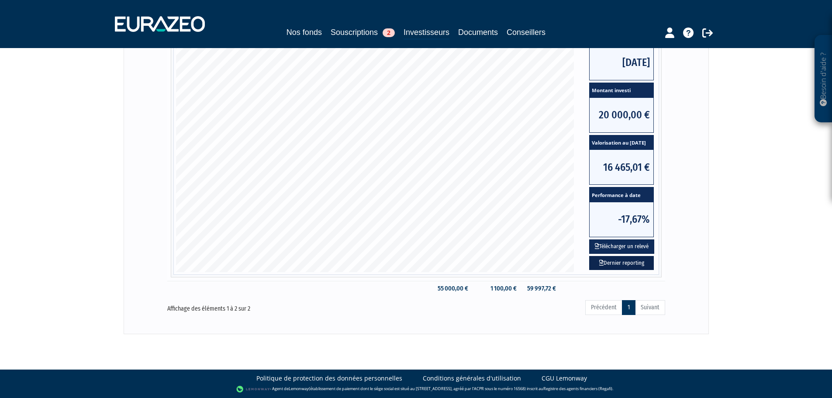 This screenshot has height=398, width=832. I want to click on a: Nos fonds, so click(304, 32).